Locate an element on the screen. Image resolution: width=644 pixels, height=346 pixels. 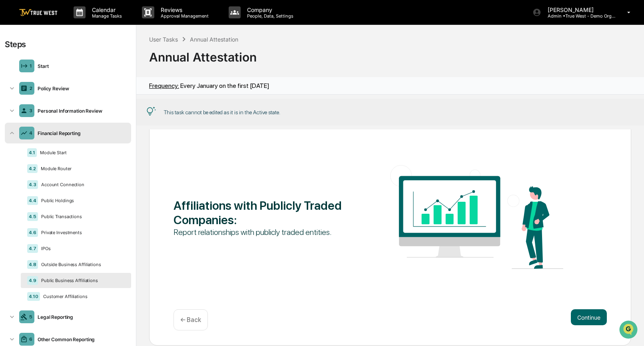
div: Legal Reporting is located at coordinates (81, 317).